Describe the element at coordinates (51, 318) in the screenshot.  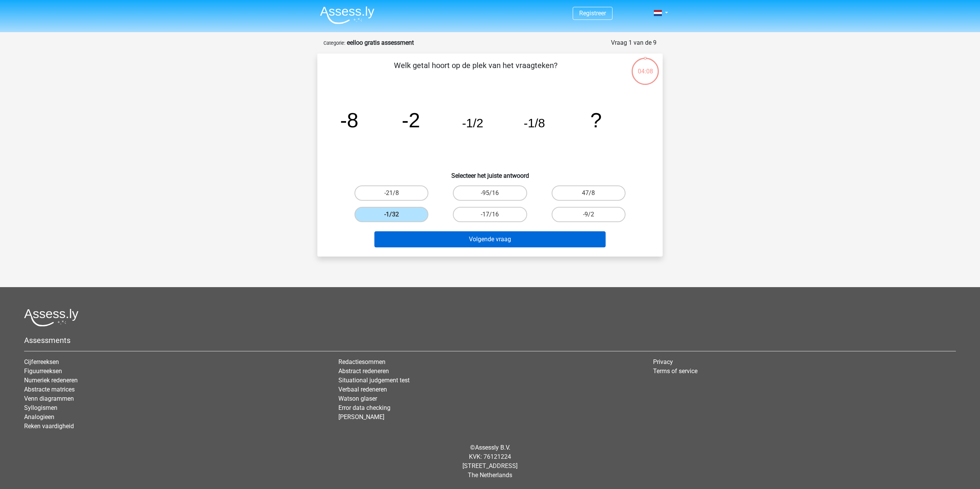
I see `img: Assessly logo` at that location.